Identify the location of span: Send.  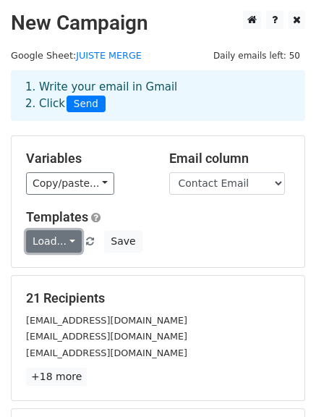
(86, 104).